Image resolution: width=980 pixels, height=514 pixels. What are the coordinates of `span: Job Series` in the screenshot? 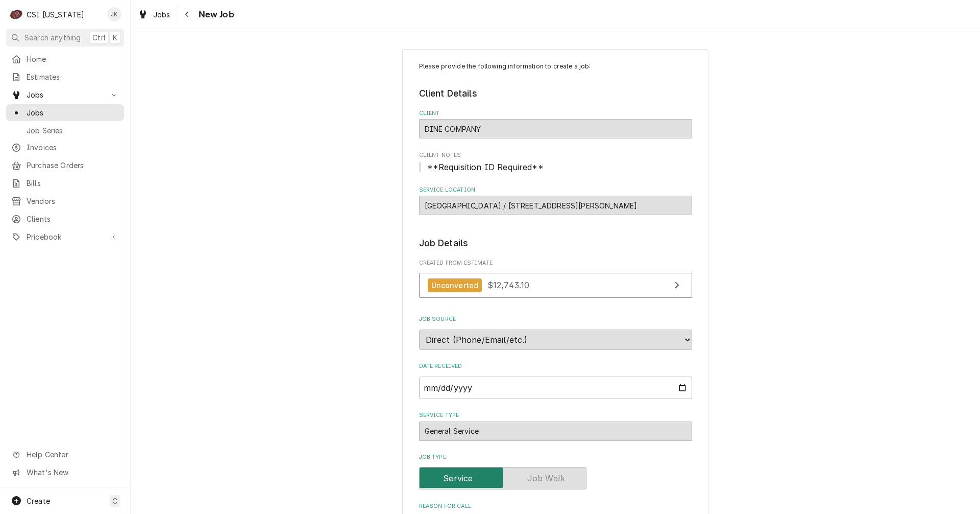 It's located at (73, 131).